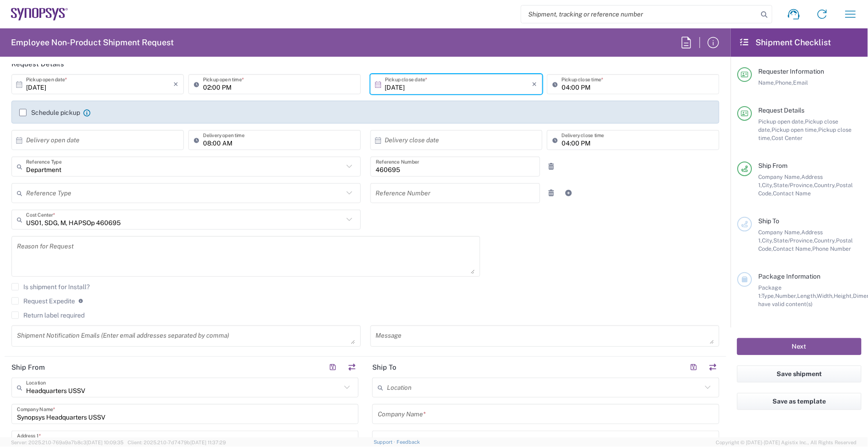  What do you see at coordinates (786, 296) in the screenshot?
I see `span: Number,` at bounding box center [786, 296].